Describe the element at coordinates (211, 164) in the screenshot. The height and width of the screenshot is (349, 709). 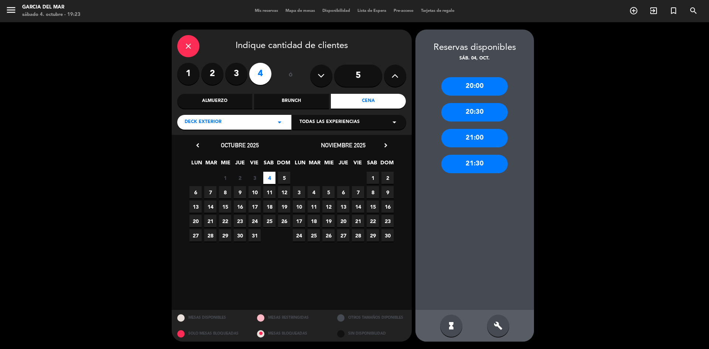
I see `span: MAR` at that location.